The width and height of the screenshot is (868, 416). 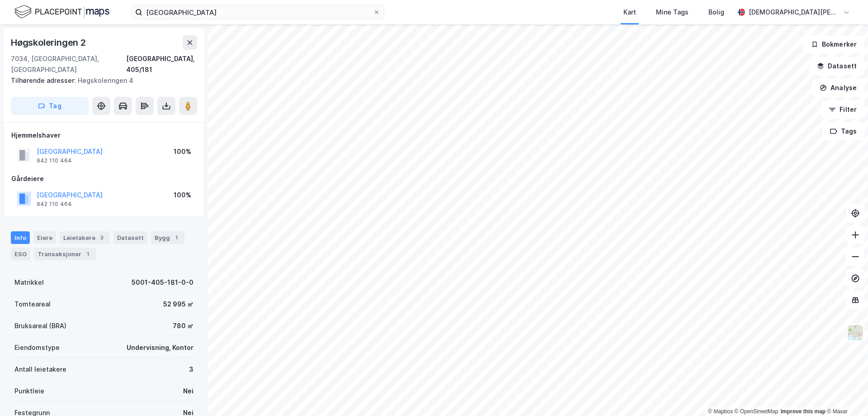 What do you see at coordinates (258, 12) in the screenshot?
I see `input: Søk på adresse, matrikkel, gårdeiere, leietakere eller personer` at bounding box center [258, 12].